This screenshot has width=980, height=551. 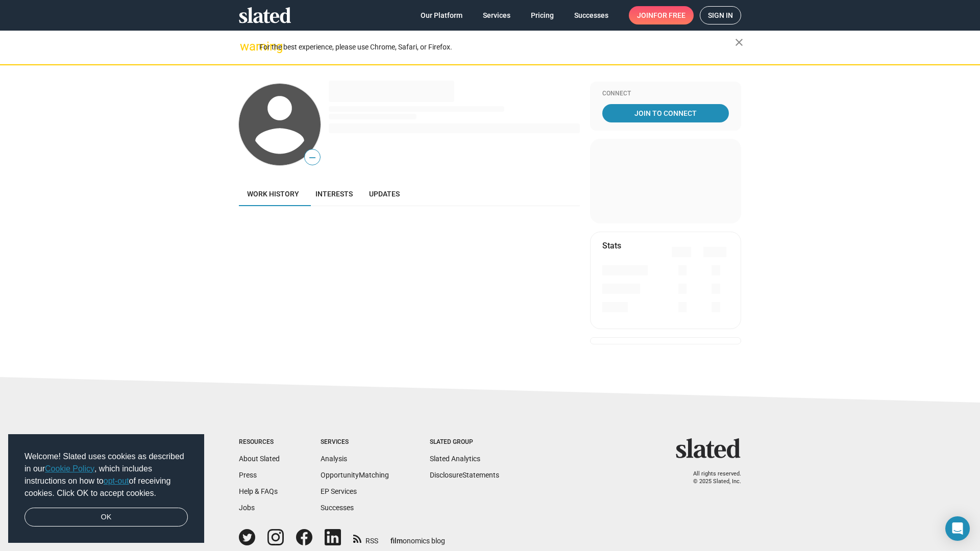 I want to click on div: Slated Group, so click(x=464, y=443).